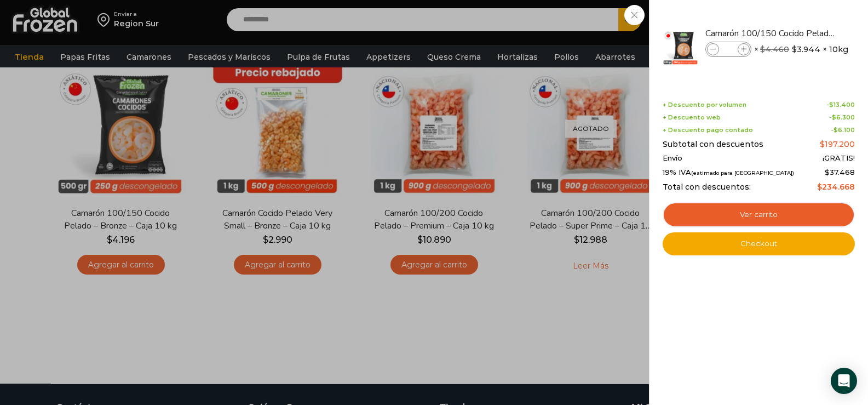  What do you see at coordinates (758, 215) in the screenshot?
I see `a: Ver carrito` at bounding box center [758, 215].